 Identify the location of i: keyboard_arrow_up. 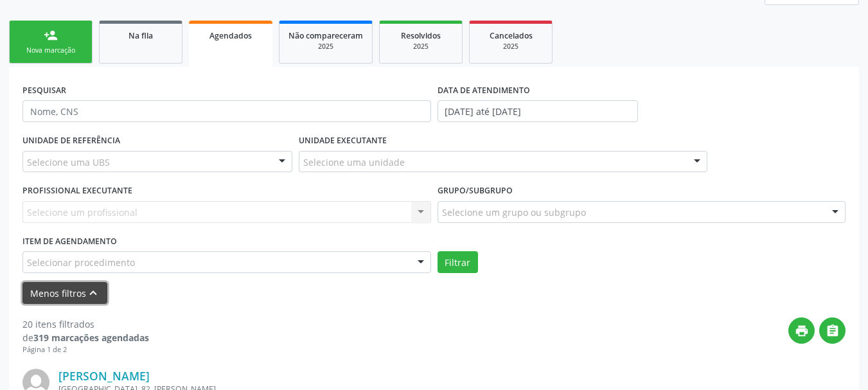
(93, 293).